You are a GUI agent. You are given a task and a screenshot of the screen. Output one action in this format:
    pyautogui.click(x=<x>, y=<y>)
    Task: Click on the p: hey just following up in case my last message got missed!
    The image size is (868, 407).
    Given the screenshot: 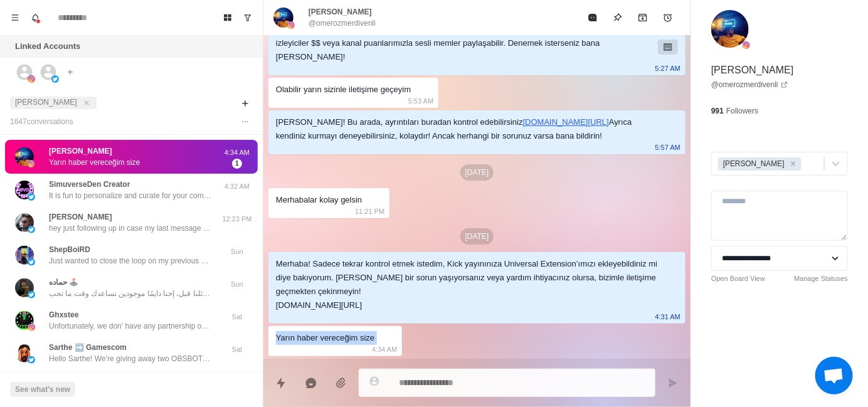 What is the action you would take?
    pyautogui.click(x=130, y=228)
    